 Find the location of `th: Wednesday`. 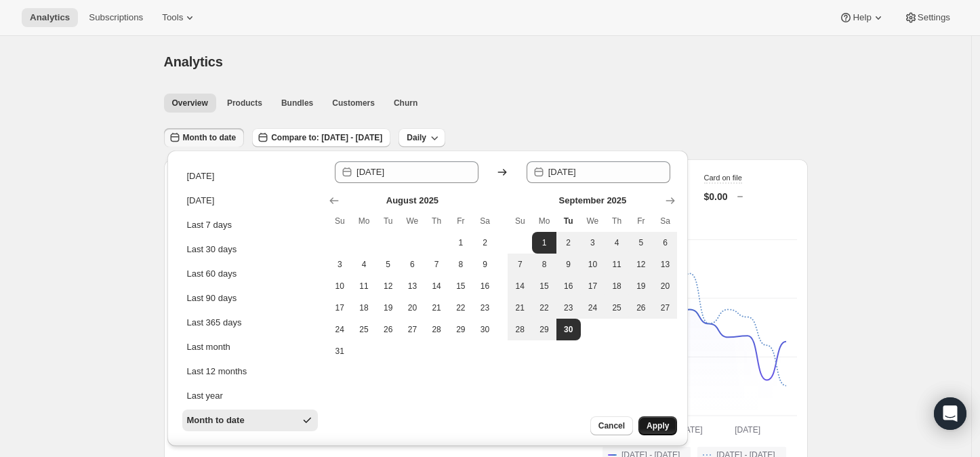

th: Wednesday is located at coordinates (413, 221).